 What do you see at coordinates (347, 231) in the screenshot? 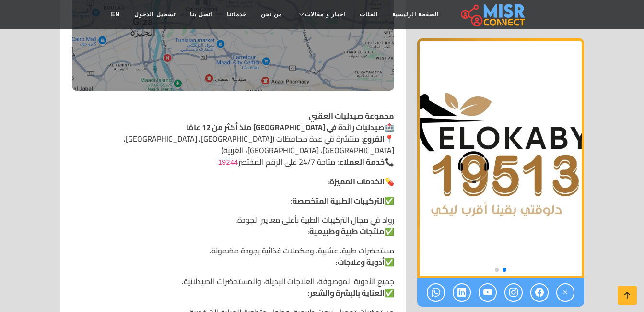
I see `strong: منتجات طبية وطبيعية` at bounding box center [347, 231].